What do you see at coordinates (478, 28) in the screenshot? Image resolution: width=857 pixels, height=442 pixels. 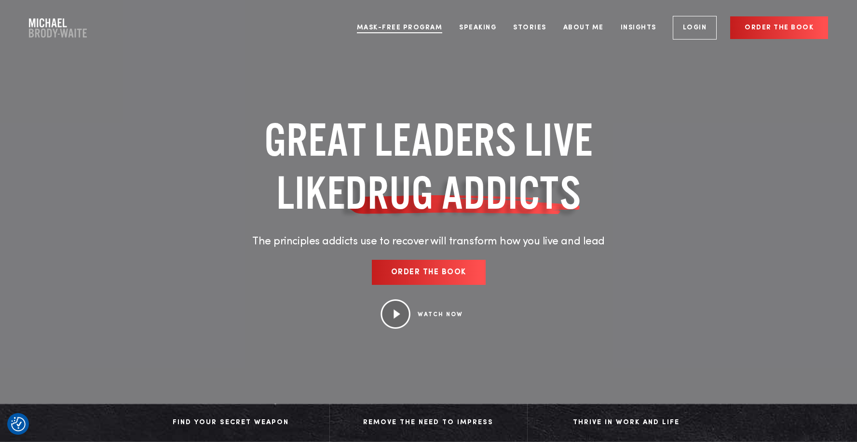 I see `a: Speaking` at bounding box center [478, 28].